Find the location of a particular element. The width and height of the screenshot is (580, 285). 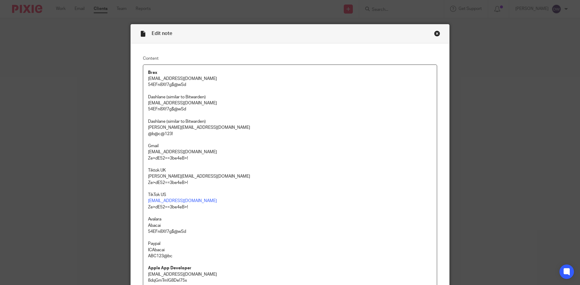

p: Tiktok UK is located at coordinates (290, 171).